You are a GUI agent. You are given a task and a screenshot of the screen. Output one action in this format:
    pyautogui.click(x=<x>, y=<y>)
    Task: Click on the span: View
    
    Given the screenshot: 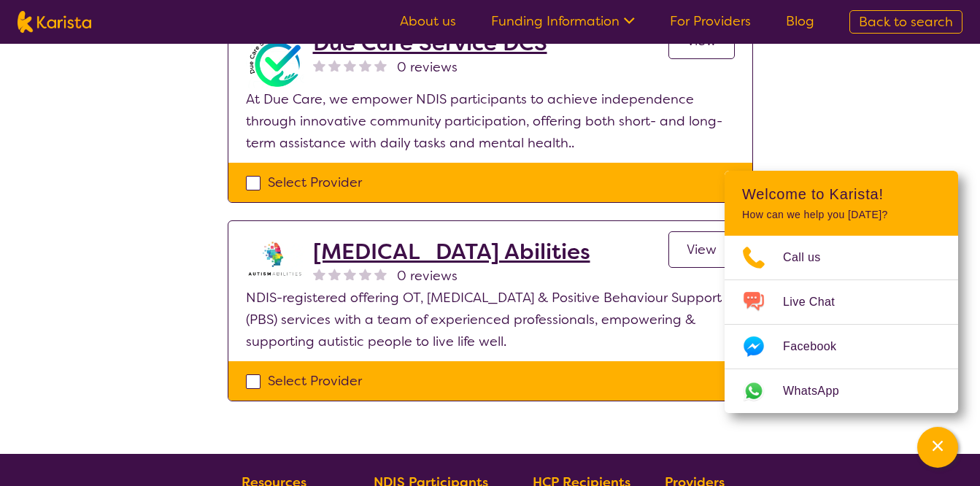 What is the action you would take?
    pyautogui.click(x=701, y=250)
    